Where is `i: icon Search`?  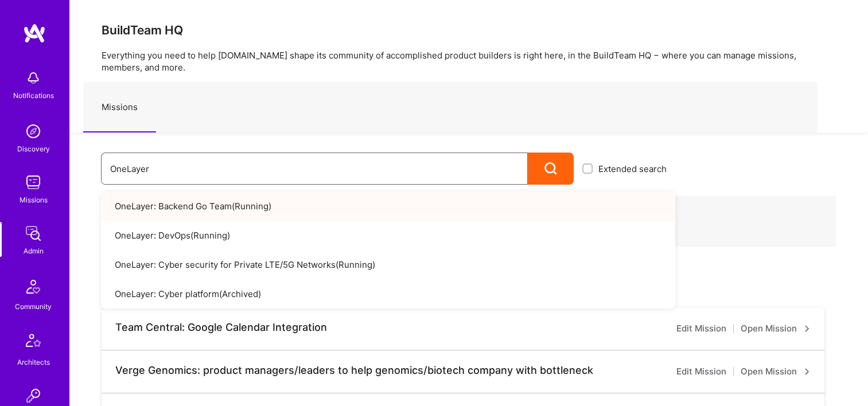
i: icon Search is located at coordinates (551, 168).